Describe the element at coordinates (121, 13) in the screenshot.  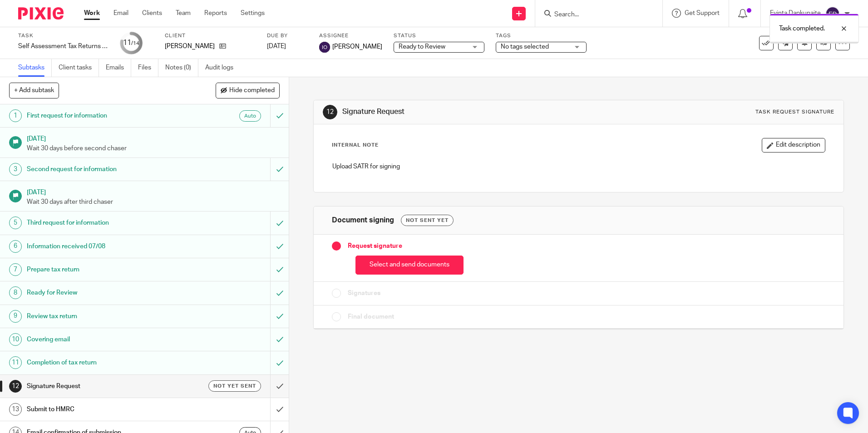
I see `a: Email` at that location.